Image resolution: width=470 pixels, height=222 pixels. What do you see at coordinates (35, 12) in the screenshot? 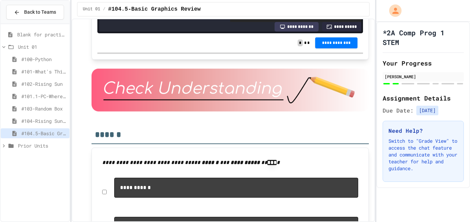
I see `button: Back to Teams` at bounding box center [35, 12].